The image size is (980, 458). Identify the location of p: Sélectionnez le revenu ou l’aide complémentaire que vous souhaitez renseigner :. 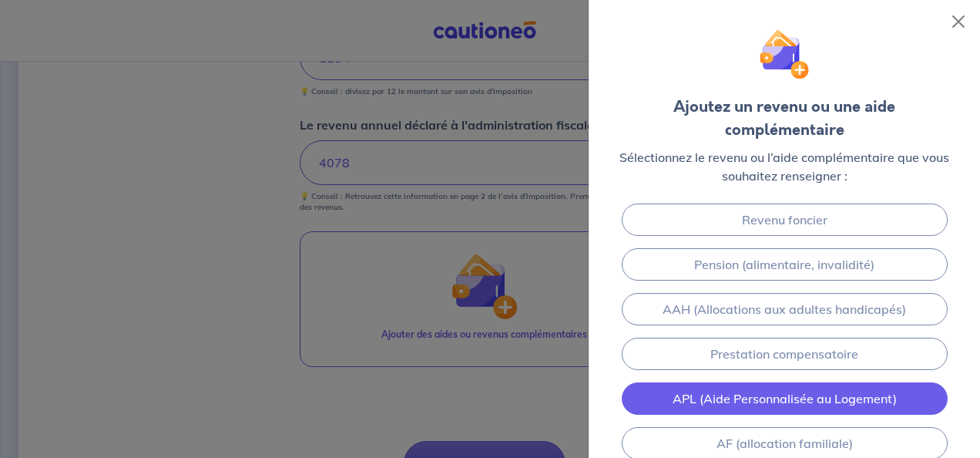
(784, 167).